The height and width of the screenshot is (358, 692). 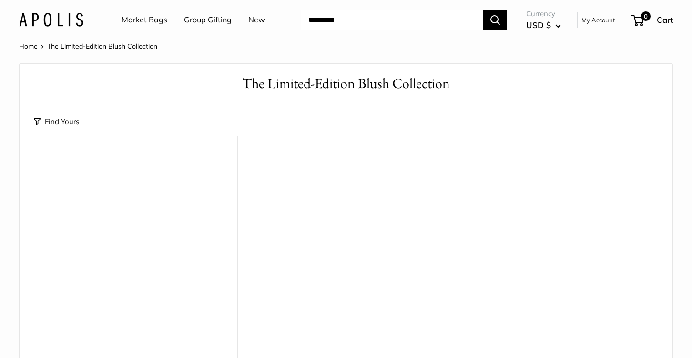 What do you see at coordinates (346, 83) in the screenshot?
I see `h1: The Limited-Edition Blush Collection` at bounding box center [346, 83].